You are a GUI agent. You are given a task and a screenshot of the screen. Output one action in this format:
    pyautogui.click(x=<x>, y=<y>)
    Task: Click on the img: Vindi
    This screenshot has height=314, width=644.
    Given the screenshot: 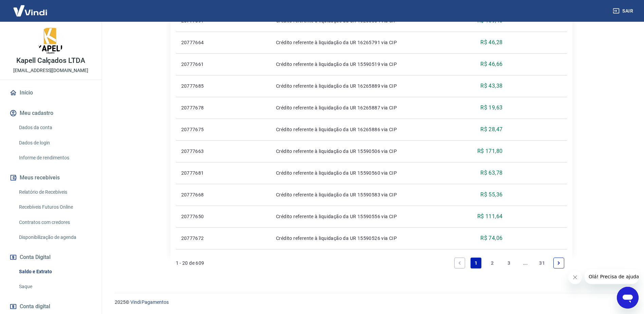 What is the action you would take?
    pyautogui.click(x=30, y=11)
    